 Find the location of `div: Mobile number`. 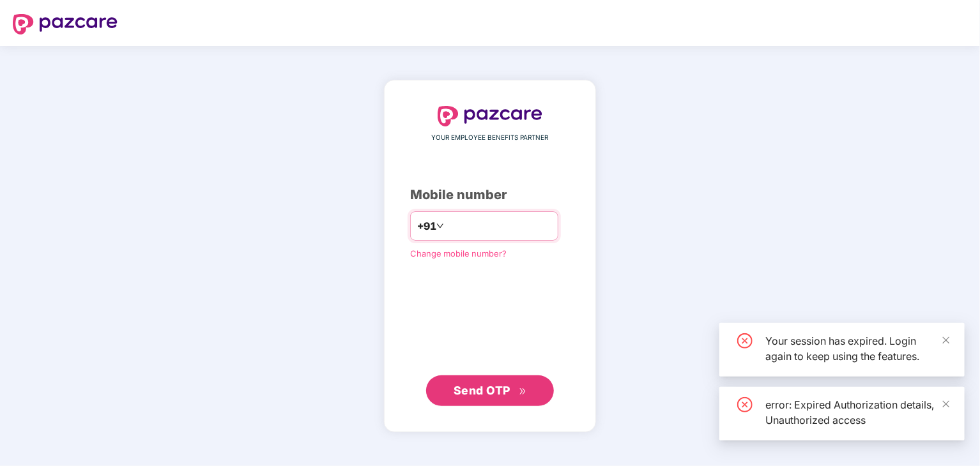

div: Mobile number is located at coordinates (490, 194).